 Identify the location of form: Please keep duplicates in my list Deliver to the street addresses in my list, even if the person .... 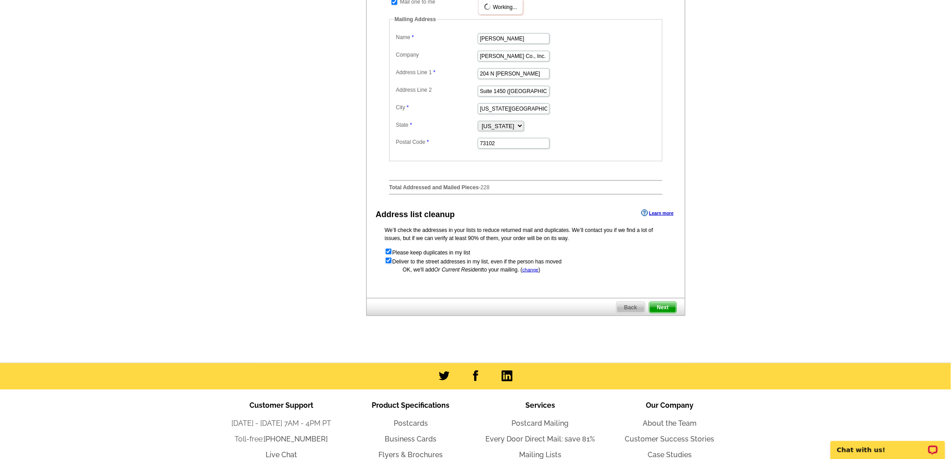
(526, 257).